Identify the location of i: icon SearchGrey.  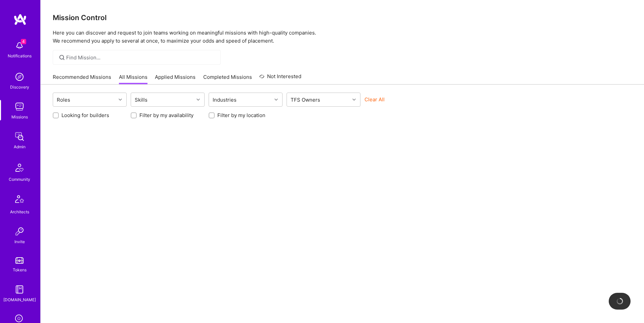
(62, 57).